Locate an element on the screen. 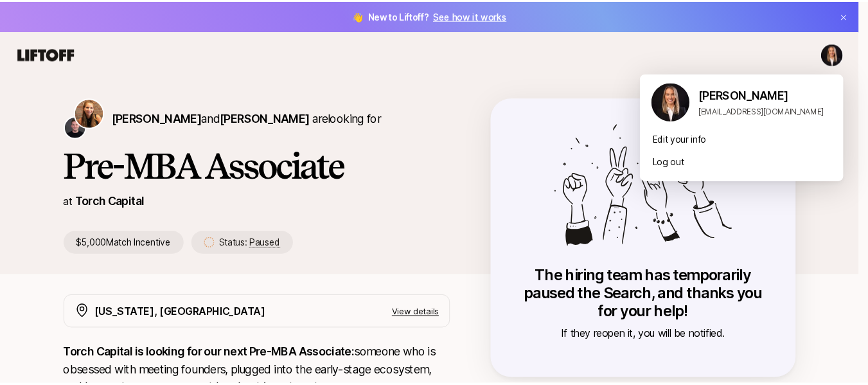  p: at is located at coordinates (69, 201).